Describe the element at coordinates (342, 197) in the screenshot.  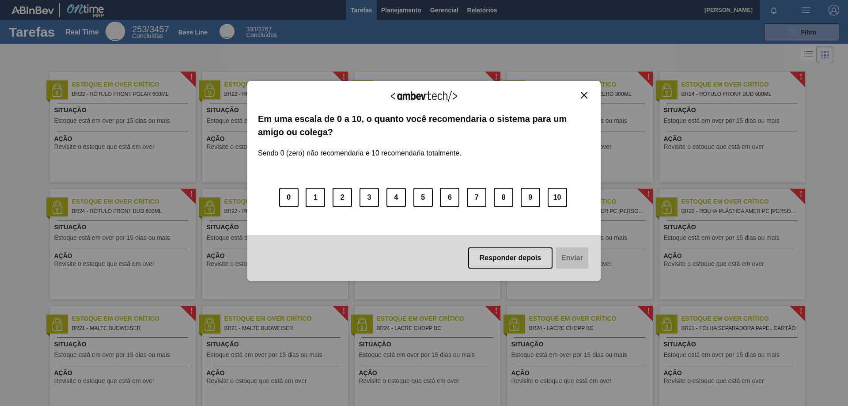
I see `button: 2` at that location.